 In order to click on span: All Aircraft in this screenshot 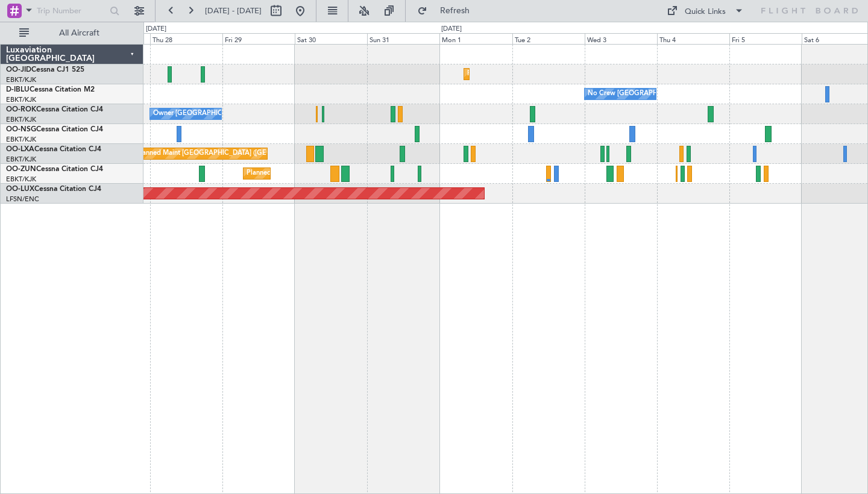, I will do `click(79, 33)`.